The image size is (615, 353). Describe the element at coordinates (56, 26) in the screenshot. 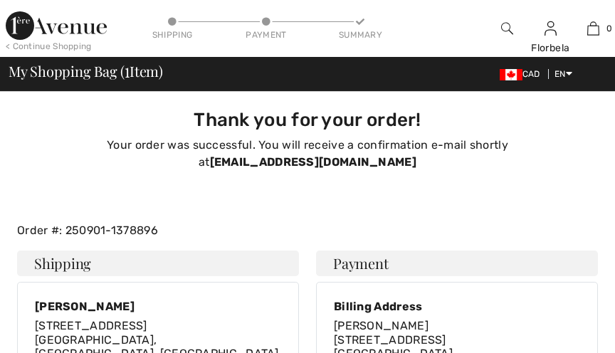

I see `img: 1ère Avenue` at that location.